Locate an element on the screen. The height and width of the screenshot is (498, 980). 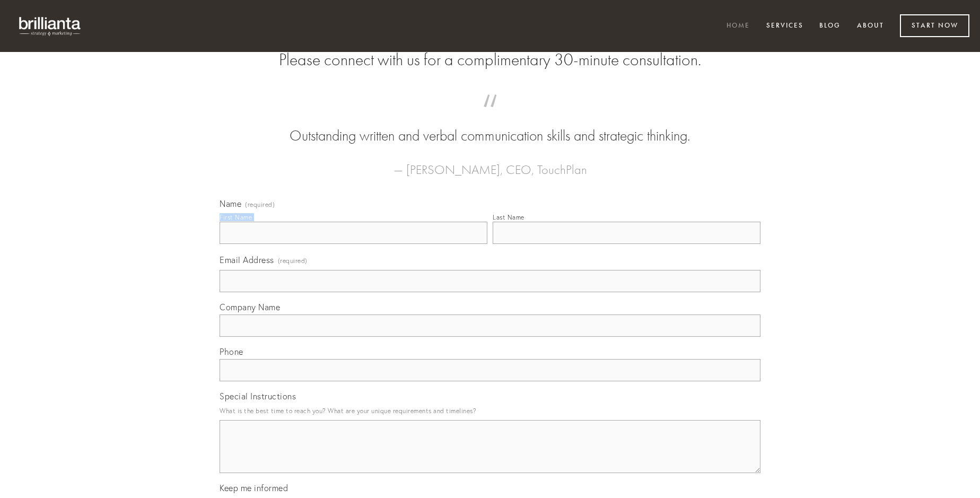
span: Keep me informed is located at coordinates (253, 488).